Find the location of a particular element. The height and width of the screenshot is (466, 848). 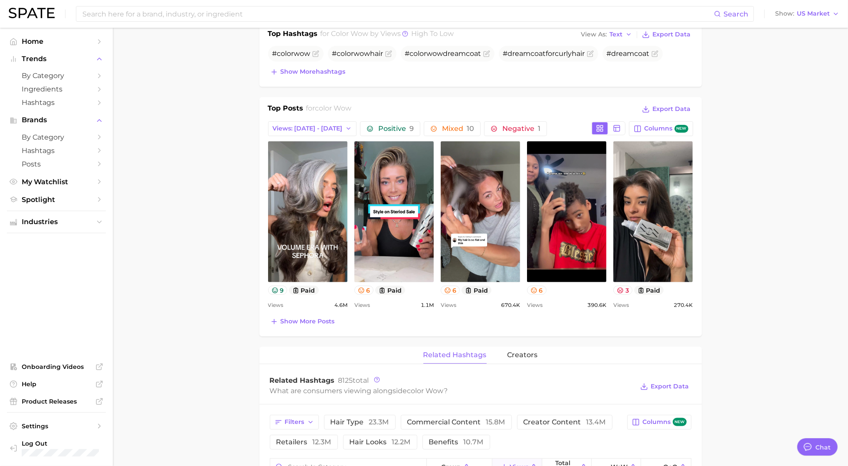

span: US Market is located at coordinates (813, 13).